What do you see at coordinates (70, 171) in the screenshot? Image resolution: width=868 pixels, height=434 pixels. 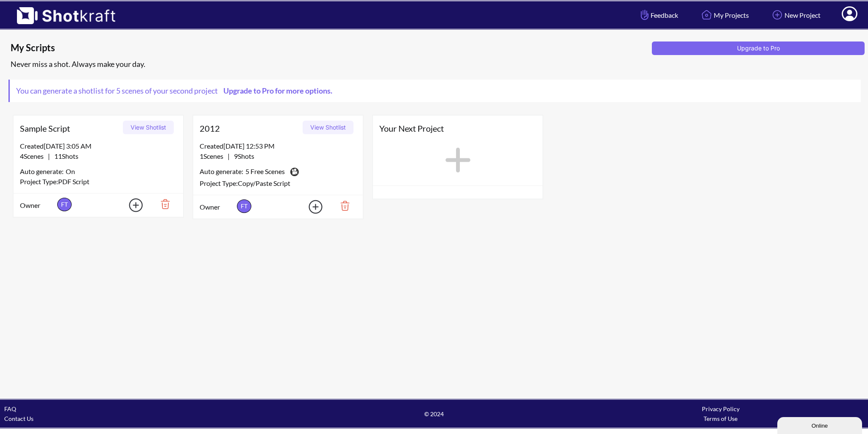 I see `span: On` at bounding box center [70, 171].